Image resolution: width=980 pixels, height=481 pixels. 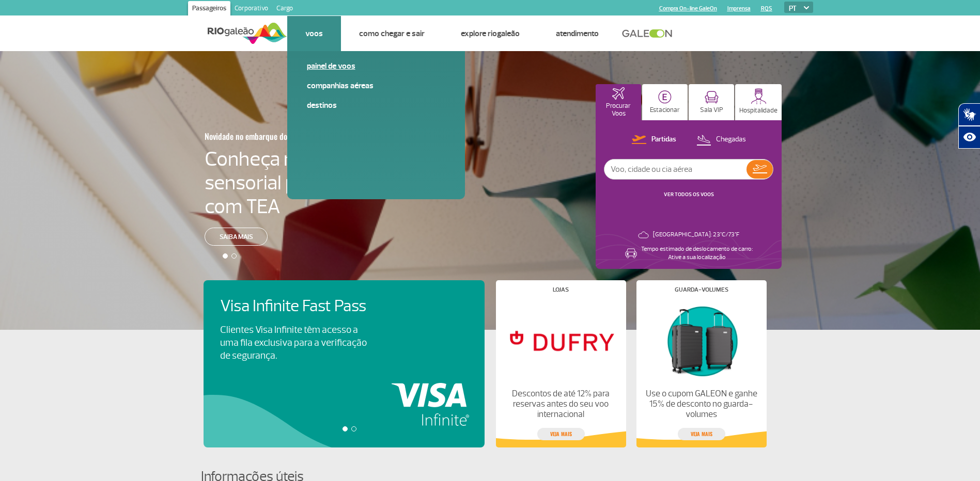 What do you see at coordinates (376, 66) in the screenshot?
I see `a: Painel de voos` at bounding box center [376, 66].